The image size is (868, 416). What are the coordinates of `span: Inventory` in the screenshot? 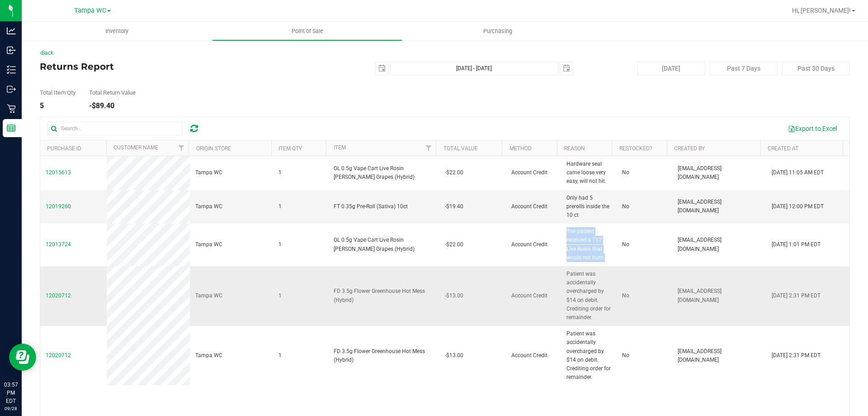 It's located at (117, 31).